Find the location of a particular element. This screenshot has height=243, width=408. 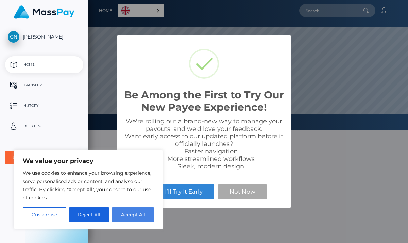

button: Accept All is located at coordinates (133, 214).